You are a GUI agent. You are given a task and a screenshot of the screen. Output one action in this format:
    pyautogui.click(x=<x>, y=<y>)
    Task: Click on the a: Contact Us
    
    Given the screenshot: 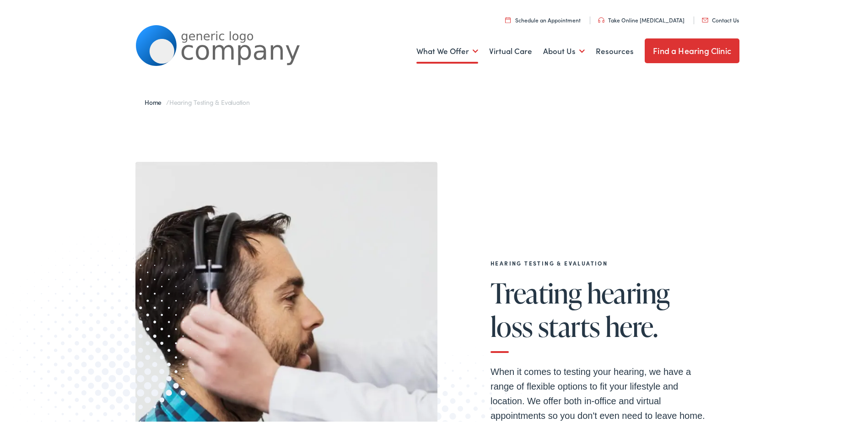 What is the action you would take?
    pyautogui.click(x=721, y=18)
    